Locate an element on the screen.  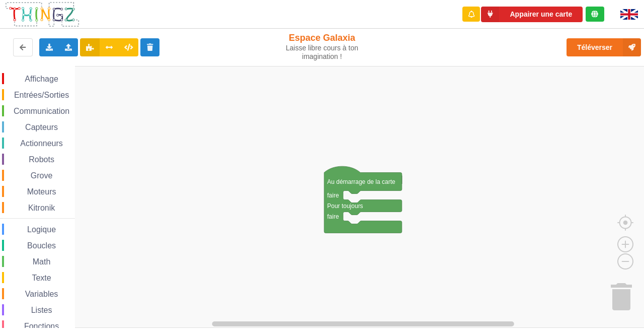
span: Robots is located at coordinates (41, 159).